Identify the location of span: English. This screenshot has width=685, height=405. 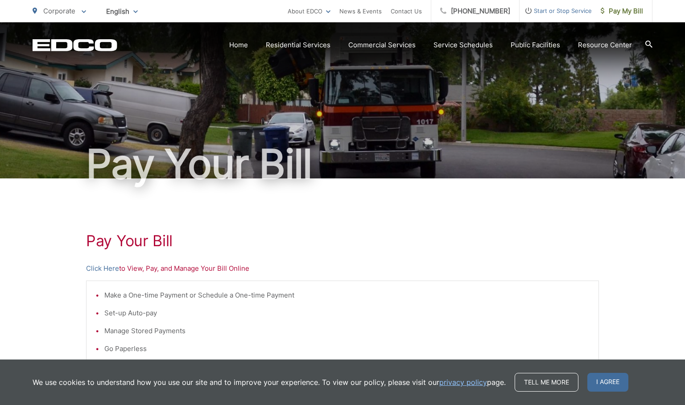
(122, 11).